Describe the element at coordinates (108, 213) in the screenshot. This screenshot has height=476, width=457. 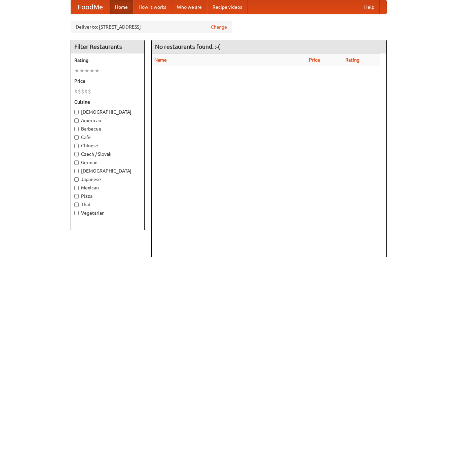
I see `label: Vegetarian` at that location.